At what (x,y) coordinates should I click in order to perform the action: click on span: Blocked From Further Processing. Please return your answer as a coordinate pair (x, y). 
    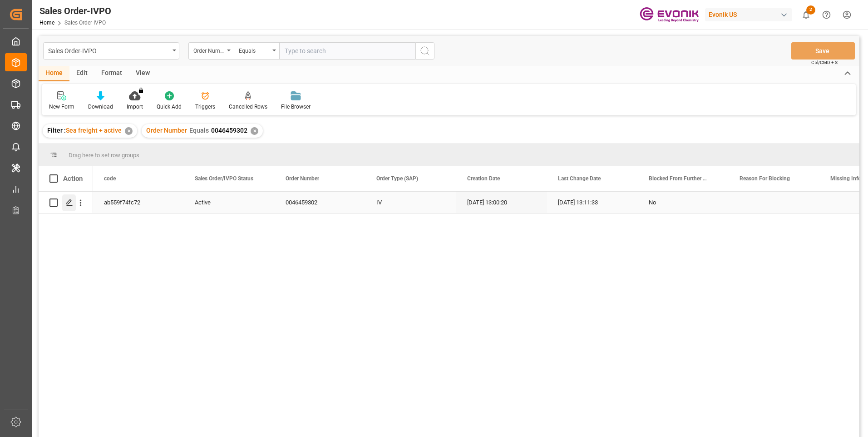
    Looking at the image, I should click on (679, 179).